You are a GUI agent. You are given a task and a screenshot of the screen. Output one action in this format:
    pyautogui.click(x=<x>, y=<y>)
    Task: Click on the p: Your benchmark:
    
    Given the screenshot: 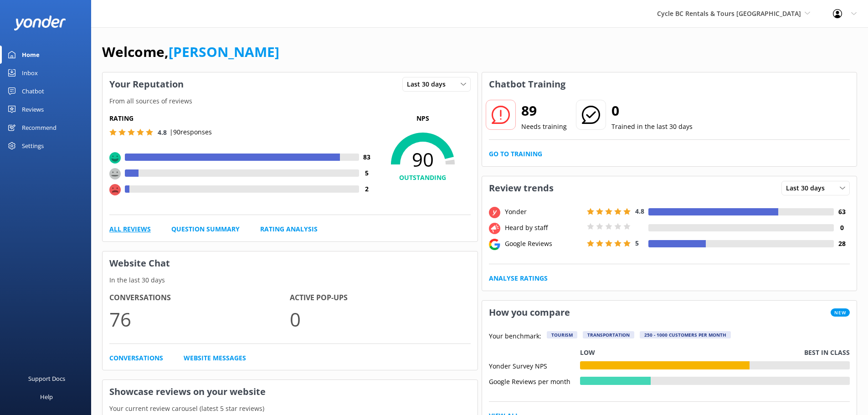 What is the action you would take?
    pyautogui.click(x=515, y=337)
    